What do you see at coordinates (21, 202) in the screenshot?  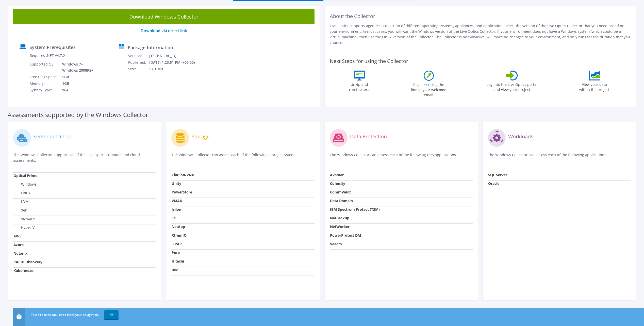 I see `label: KVM` at bounding box center [21, 202].